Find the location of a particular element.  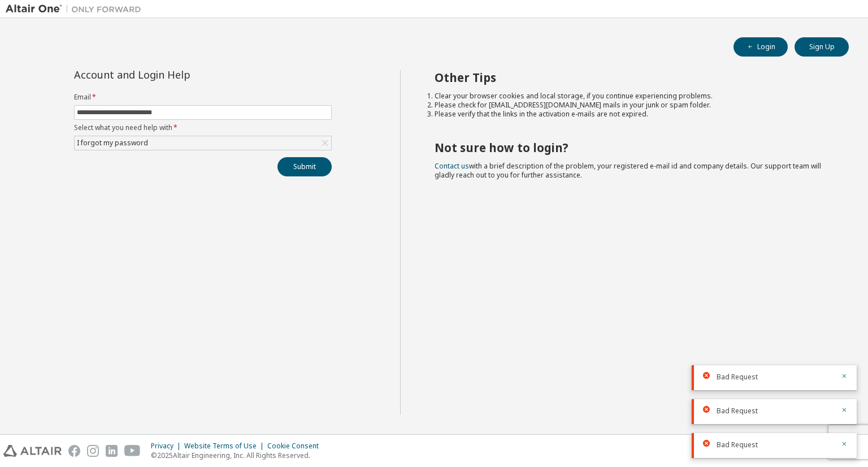

h2: Other Tips is located at coordinates (632, 78).